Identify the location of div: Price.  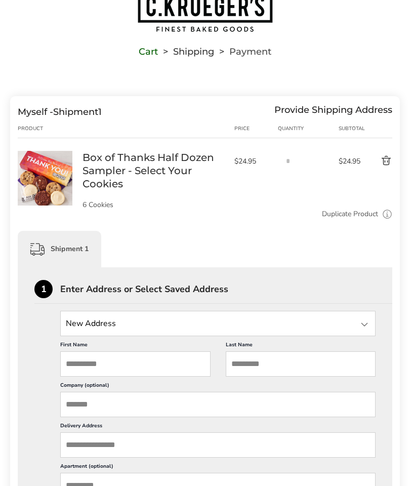
(256, 128).